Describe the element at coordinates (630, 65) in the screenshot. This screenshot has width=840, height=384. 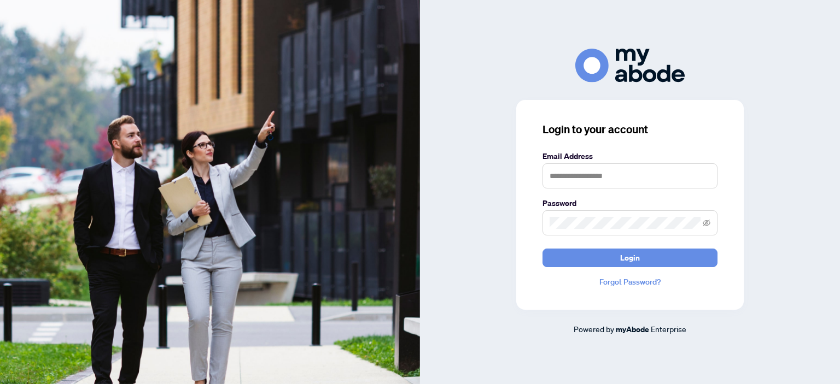
I see `img: ma-logo` at that location.